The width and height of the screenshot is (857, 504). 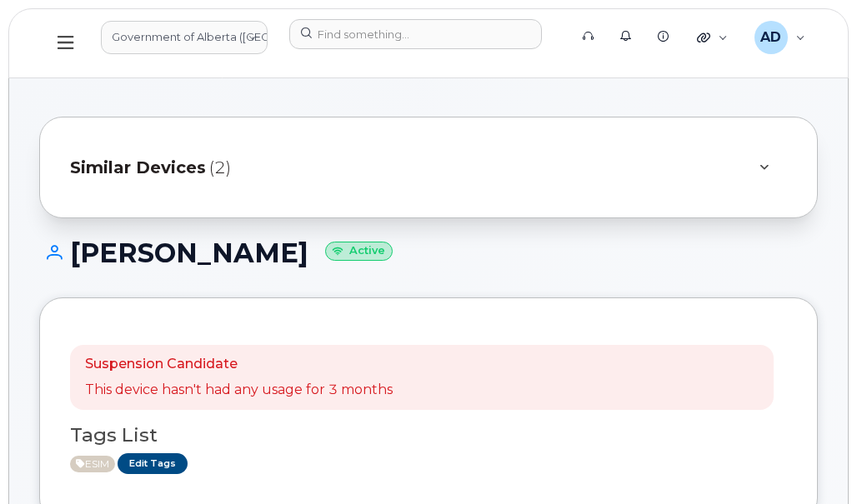 I want to click on p: Suspension Candidate, so click(x=238, y=364).